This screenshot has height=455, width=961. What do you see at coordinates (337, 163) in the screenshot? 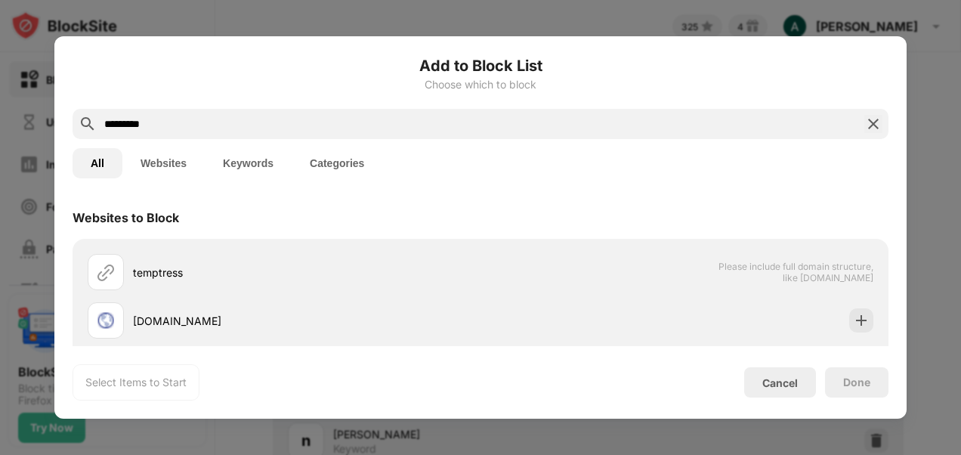
I see `button: Categories` at bounding box center [337, 163].